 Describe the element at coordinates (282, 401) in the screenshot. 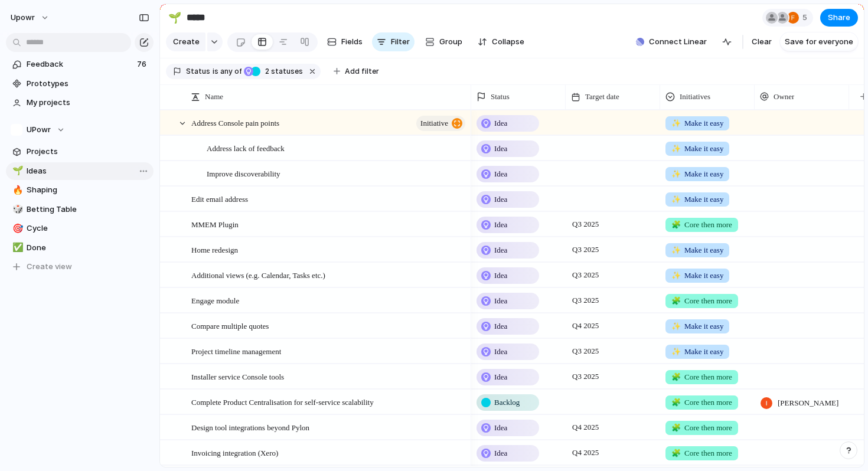

I see `span: Complete Product Centralisation for self-service scalability` at that location.